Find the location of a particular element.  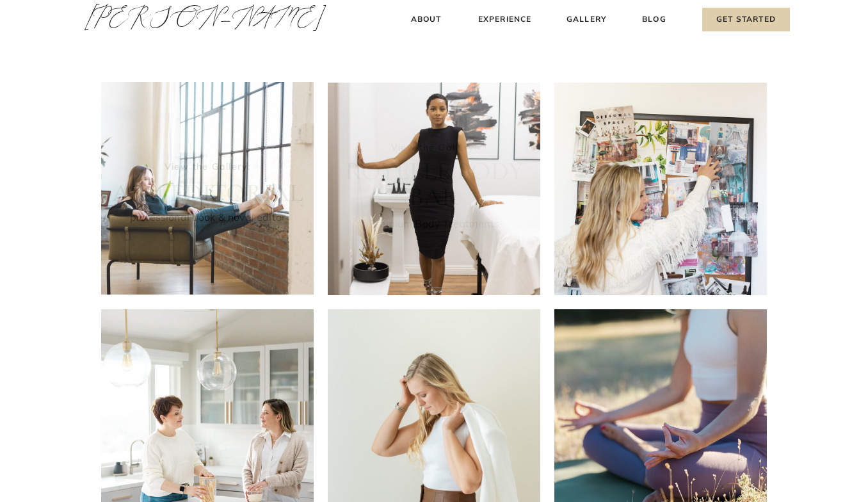

h3: Gallery is located at coordinates (586, 19).